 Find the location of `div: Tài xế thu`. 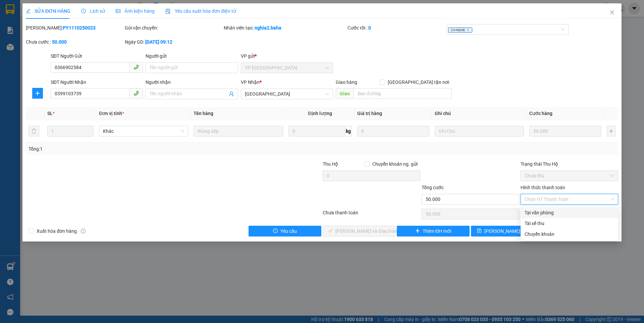

div: Tài xế thu is located at coordinates (569, 223).